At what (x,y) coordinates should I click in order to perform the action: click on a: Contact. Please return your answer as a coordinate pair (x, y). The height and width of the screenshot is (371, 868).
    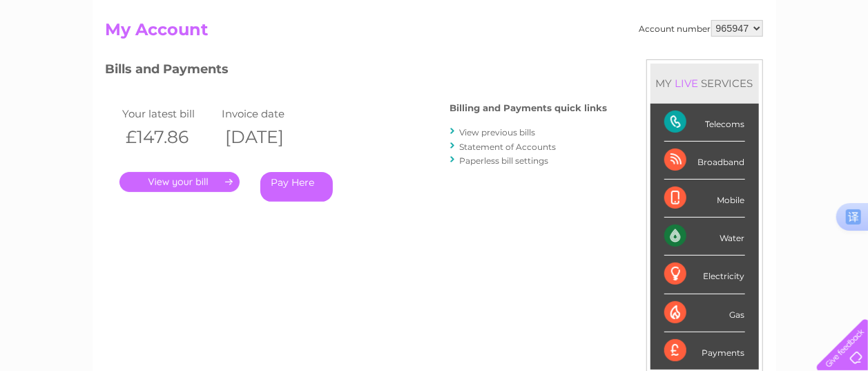
    Looking at the image, I should click on (793, 64).